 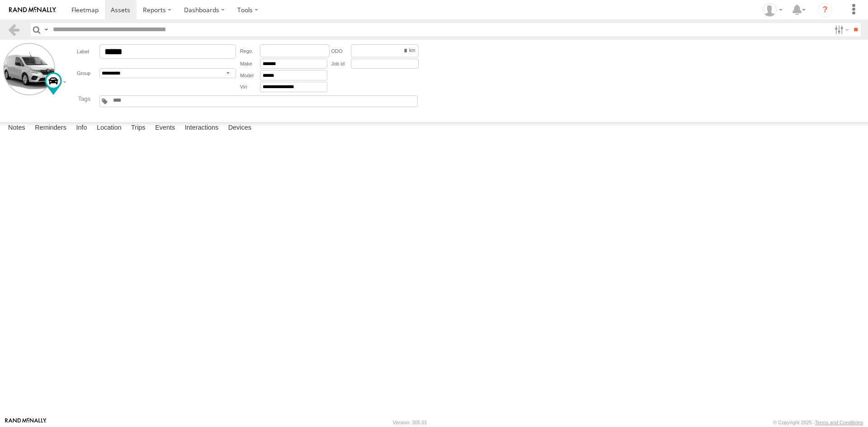 I want to click on label: Trips, so click(x=138, y=129).